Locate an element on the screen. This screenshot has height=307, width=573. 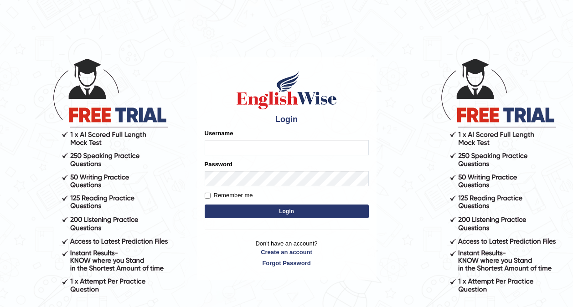
img: Logo of English Wise sign in for intelligent practice with AI is located at coordinates (287, 90).